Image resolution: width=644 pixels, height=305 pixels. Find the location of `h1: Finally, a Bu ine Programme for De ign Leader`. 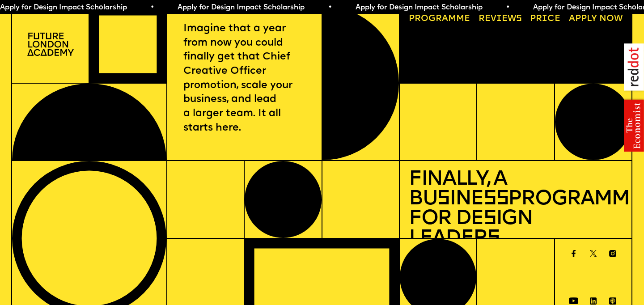

h1: Finally, a Bu ine Programme for De ign Leader is located at coordinates (516, 209).